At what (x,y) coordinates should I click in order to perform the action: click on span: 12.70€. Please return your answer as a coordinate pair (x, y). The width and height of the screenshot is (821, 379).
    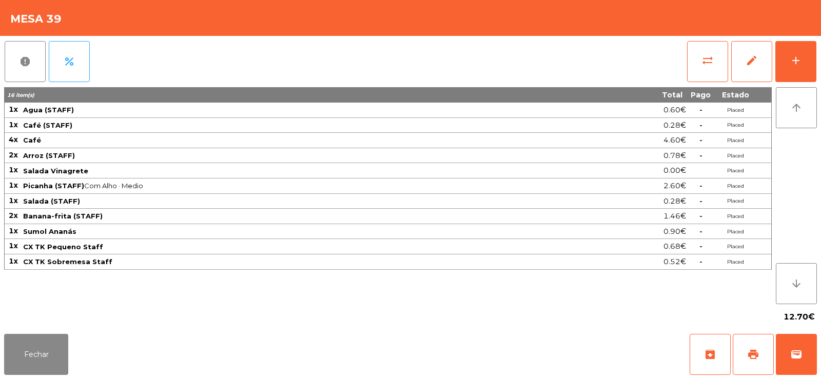
    Looking at the image, I should click on (799, 317).